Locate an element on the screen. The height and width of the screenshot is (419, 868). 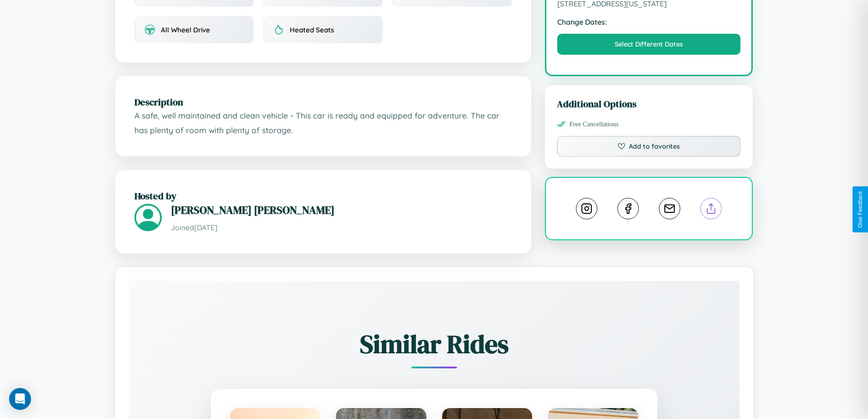
p: A safe, well maintained and clean vehicle - This car is ready and equipped for adventure. The car... is located at coordinates (323, 123).